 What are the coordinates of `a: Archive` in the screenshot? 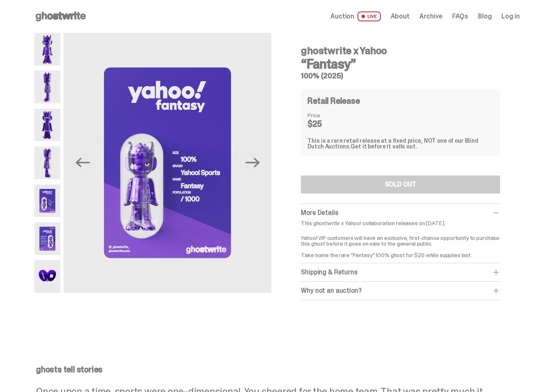 It's located at (431, 16).